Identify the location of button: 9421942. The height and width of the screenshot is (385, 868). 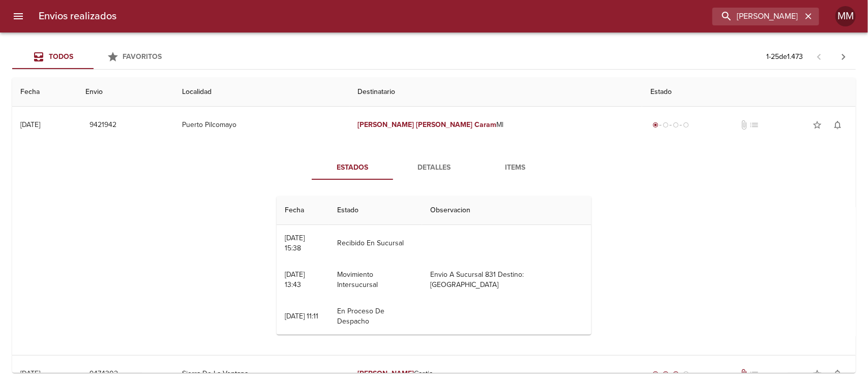
(102, 125).